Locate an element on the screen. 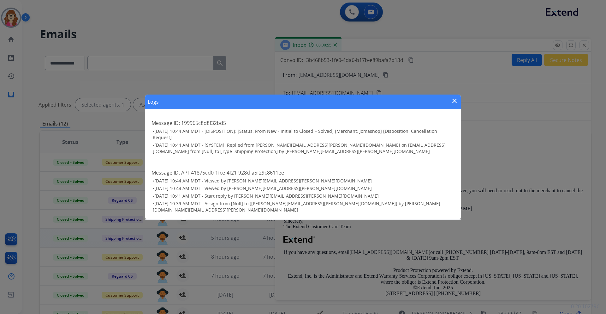 The height and width of the screenshot is (314, 606). span: API_41875cd0-1fce-4f21-928d-a5f29c8611ee is located at coordinates (233, 172).